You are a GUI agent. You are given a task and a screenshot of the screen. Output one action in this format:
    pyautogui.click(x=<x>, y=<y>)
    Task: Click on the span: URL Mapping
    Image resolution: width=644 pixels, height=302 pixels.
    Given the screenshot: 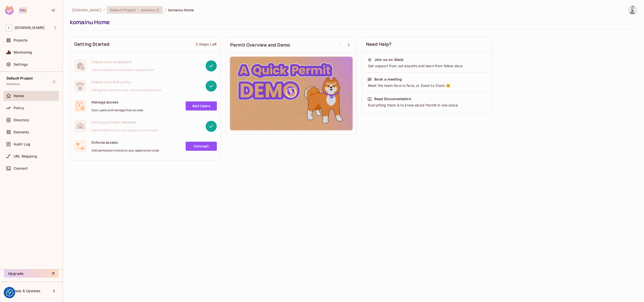 What is the action you would take?
    pyautogui.click(x=25, y=156)
    